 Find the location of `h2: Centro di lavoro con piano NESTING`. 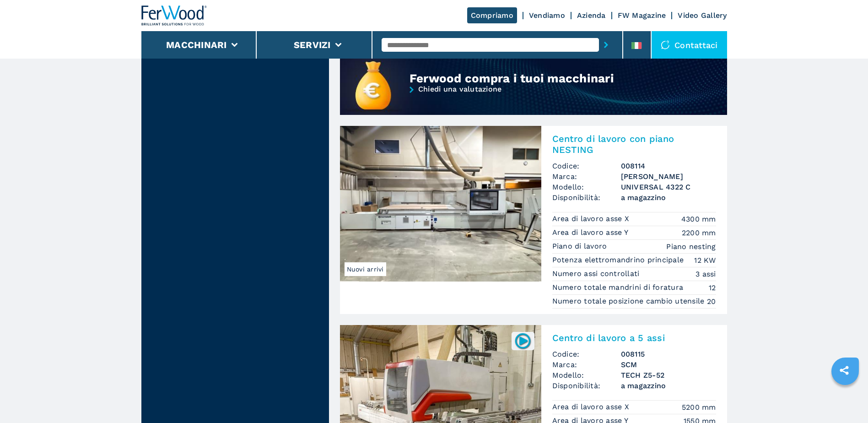

h2: Centro di lavoro con piano NESTING is located at coordinates (634, 144).